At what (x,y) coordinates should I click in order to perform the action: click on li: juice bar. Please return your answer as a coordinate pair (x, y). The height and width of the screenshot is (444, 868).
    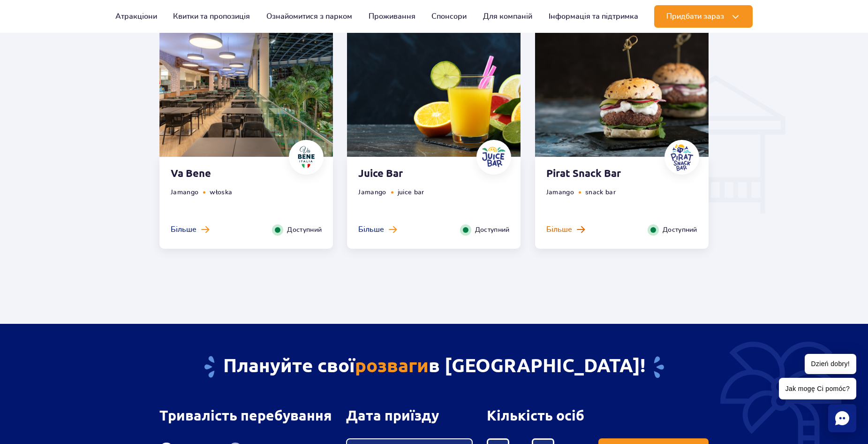
    Looking at the image, I should click on (411, 192).